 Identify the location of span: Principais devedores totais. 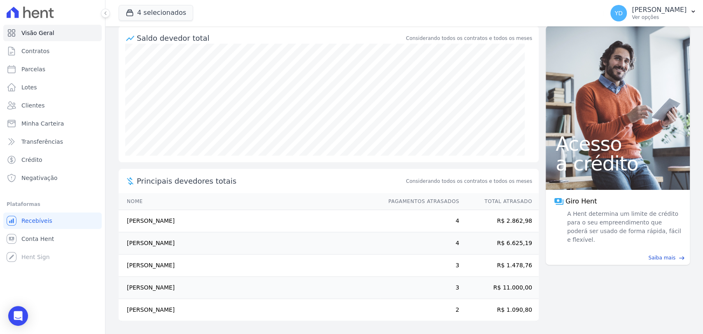
(271, 181).